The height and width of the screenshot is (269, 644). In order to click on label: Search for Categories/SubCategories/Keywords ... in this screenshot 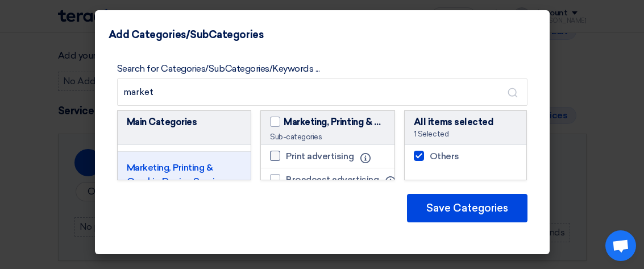, I will do `click(218, 69)`.